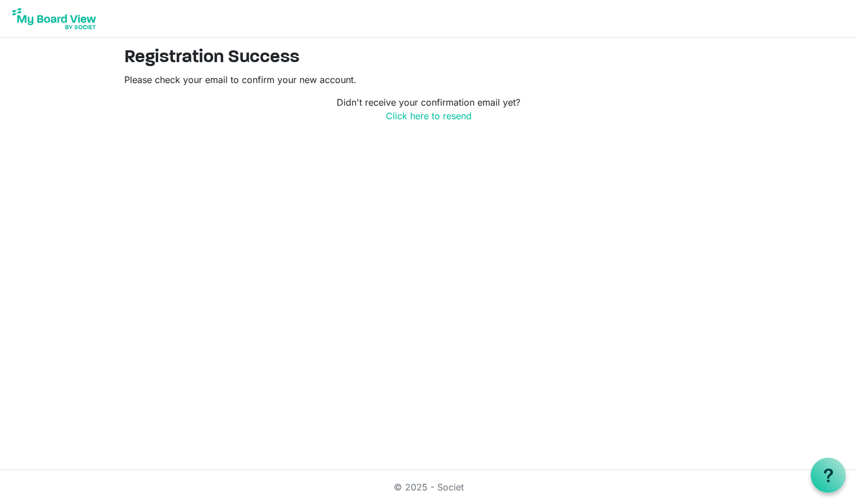 This screenshot has width=857, height=504. What do you see at coordinates (429, 79) in the screenshot?
I see `p: Please check your email to confirm your new account.` at bounding box center [429, 79].